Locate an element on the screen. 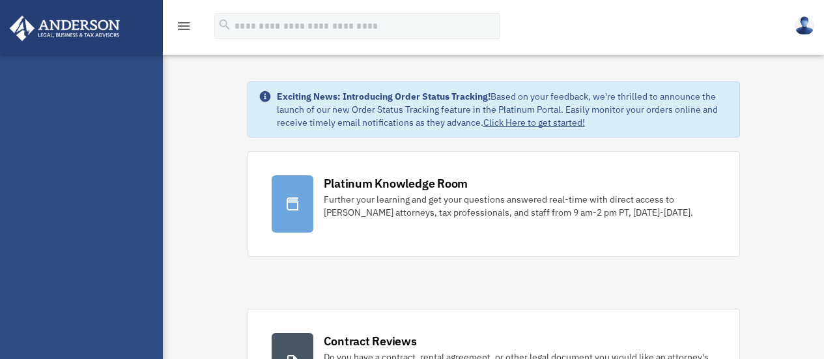 Image resolution: width=824 pixels, height=359 pixels. strong: Exciting News: Introducing Order Status Tracking! is located at coordinates (383, 96).